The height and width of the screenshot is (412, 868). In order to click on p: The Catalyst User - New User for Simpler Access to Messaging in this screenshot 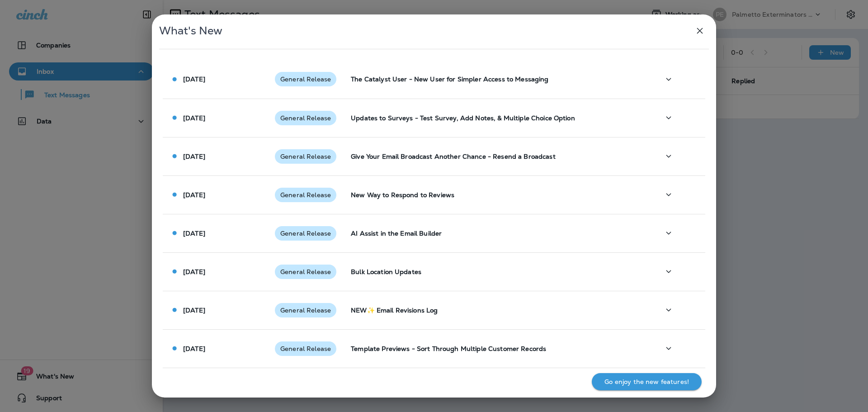, I will do `click(498, 79)`.